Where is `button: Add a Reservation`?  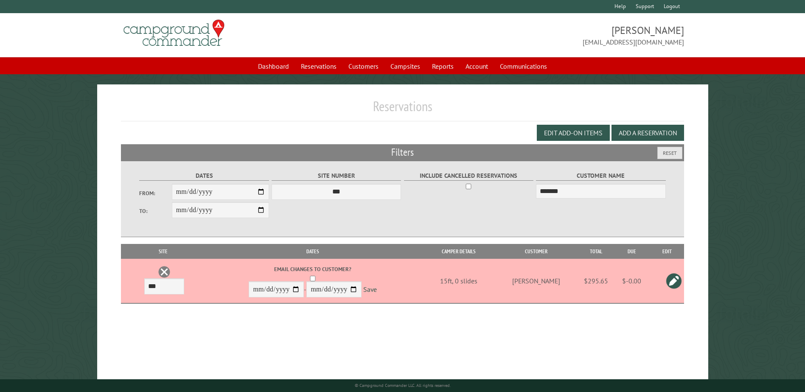 button: Add a Reservation is located at coordinates (647, 133).